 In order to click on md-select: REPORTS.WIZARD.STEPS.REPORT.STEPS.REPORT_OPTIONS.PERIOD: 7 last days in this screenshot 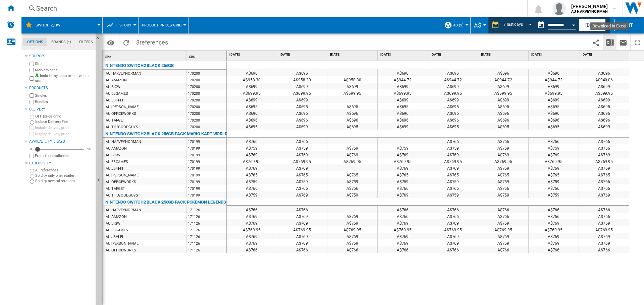, I will do `click(518, 25)`.